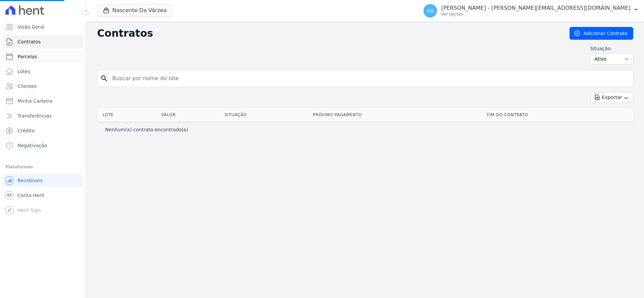 The width and height of the screenshot is (644, 298). I want to click on a: Transferências, so click(43, 116).